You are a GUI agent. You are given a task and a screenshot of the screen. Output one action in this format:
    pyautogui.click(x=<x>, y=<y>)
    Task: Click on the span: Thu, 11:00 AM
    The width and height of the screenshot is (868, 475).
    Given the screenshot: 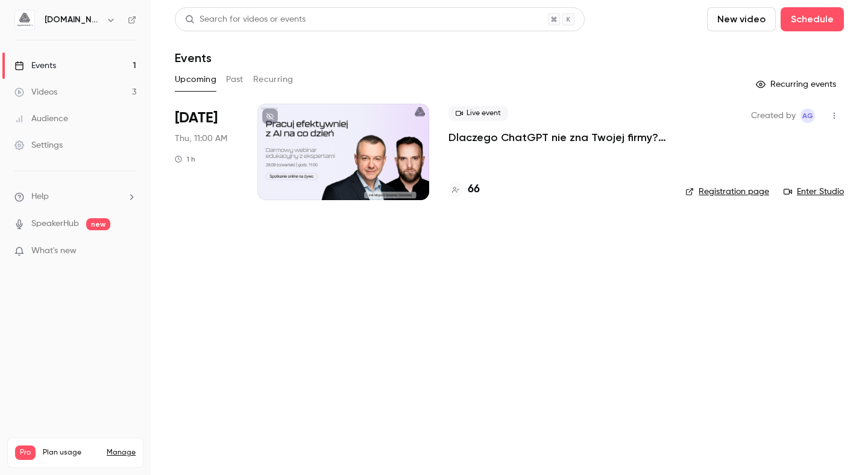 What is the action you would take?
    pyautogui.click(x=201, y=139)
    